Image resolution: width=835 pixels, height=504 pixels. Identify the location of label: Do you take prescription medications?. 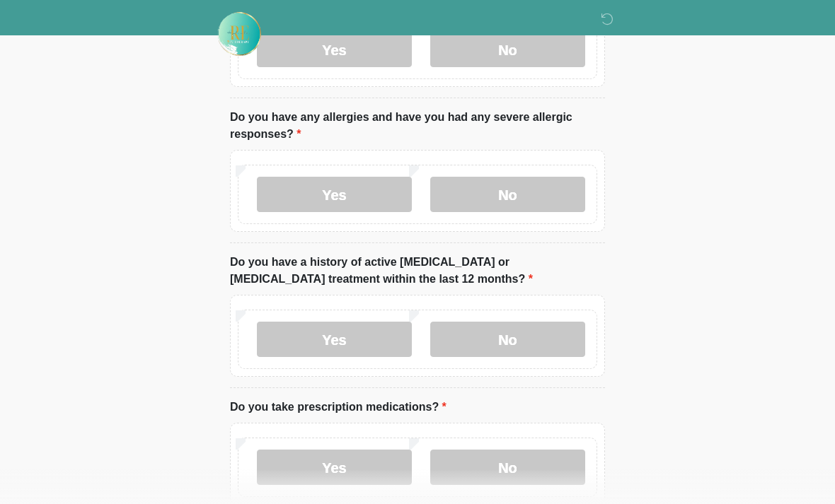
(338, 407).